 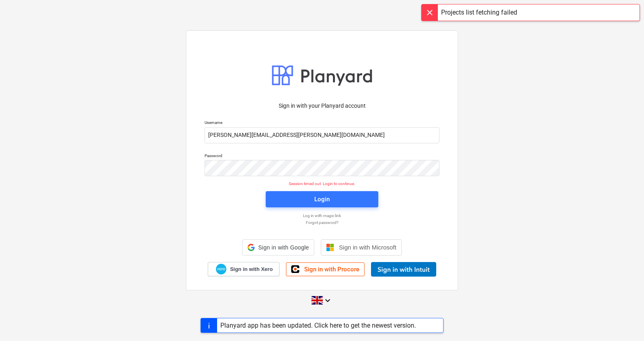 I want to click on div: Sign in with Google, so click(x=278, y=248).